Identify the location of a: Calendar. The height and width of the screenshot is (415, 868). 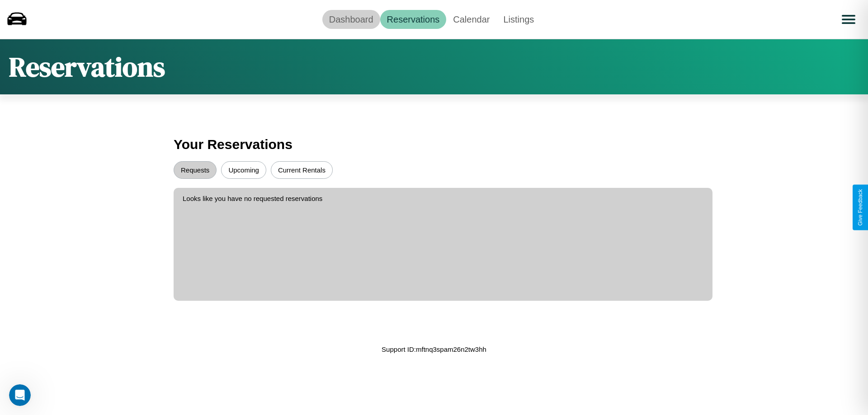
(471, 20).